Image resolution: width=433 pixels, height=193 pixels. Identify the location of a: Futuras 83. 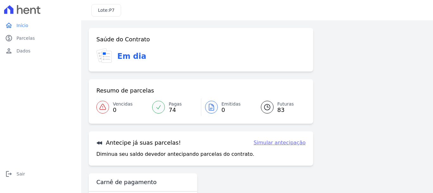
(280, 107).